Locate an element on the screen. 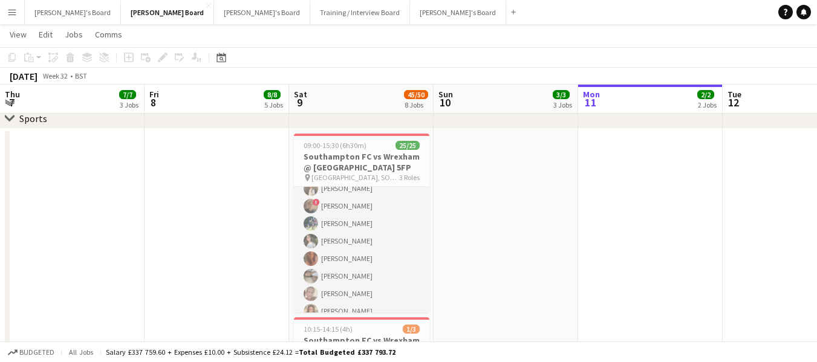 The image size is (817, 362). span: Comms is located at coordinates (108, 34).